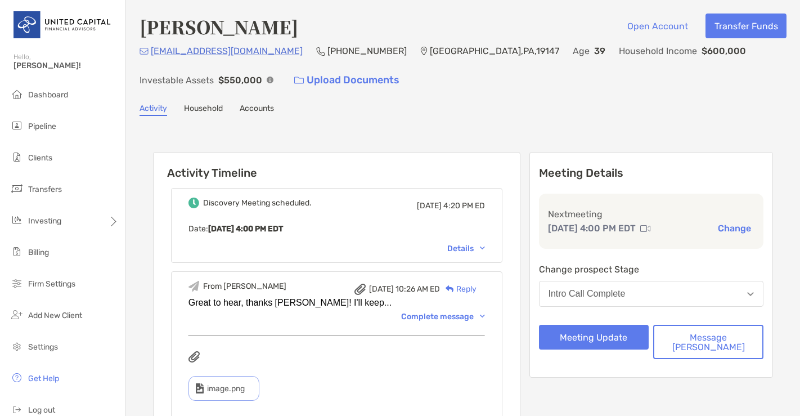 This screenshot has width=800, height=416. I want to click on img: dashboard icon, so click(17, 94).